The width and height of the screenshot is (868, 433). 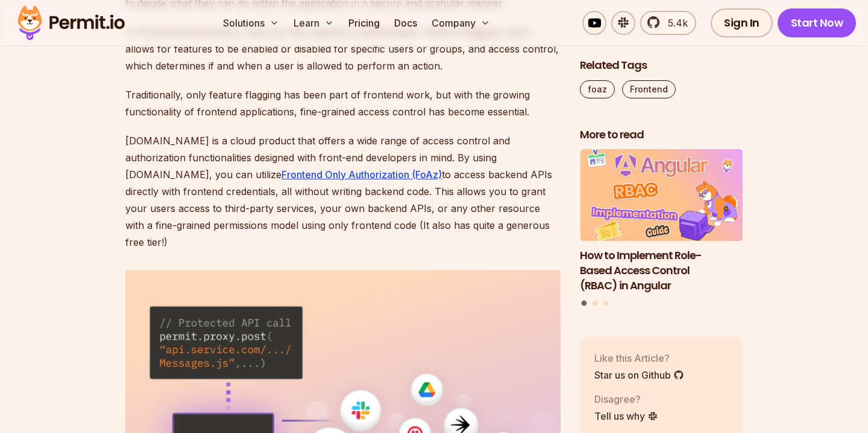 I want to click on button: Go to slide 1, so click(x=584, y=303).